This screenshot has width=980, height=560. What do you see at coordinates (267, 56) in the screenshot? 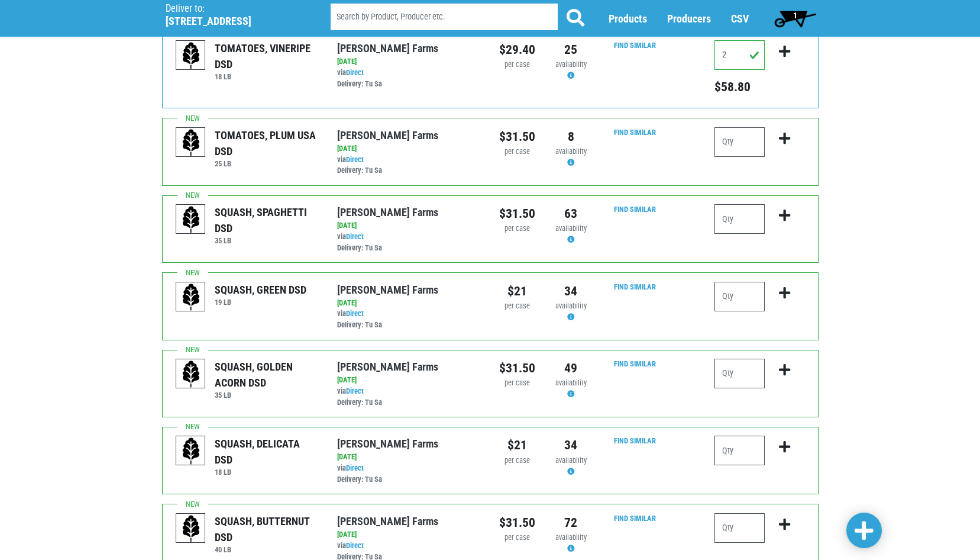
I see `div: TOMATOES, VINERIPE DSD` at bounding box center [267, 56].